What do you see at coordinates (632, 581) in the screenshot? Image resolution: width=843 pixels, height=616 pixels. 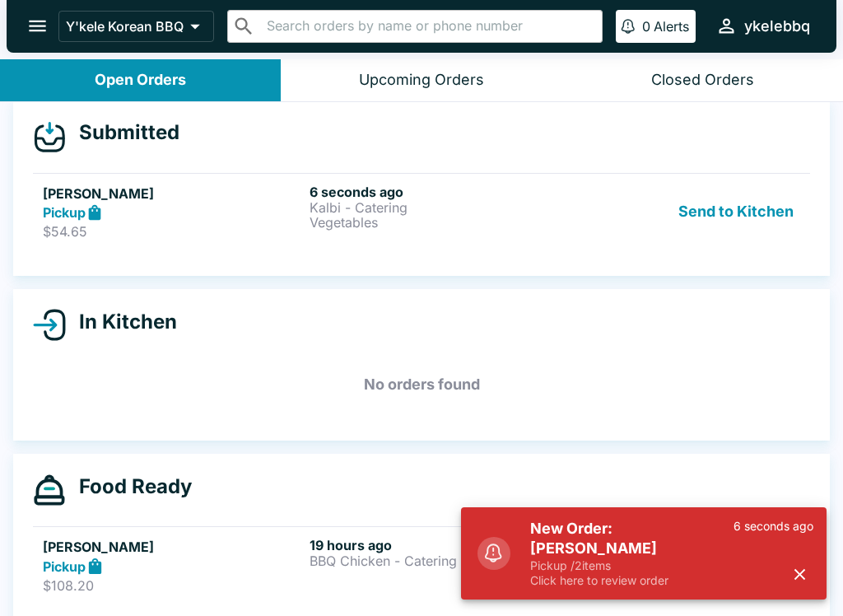 I see `p: Click here to review order` at bounding box center [632, 581].